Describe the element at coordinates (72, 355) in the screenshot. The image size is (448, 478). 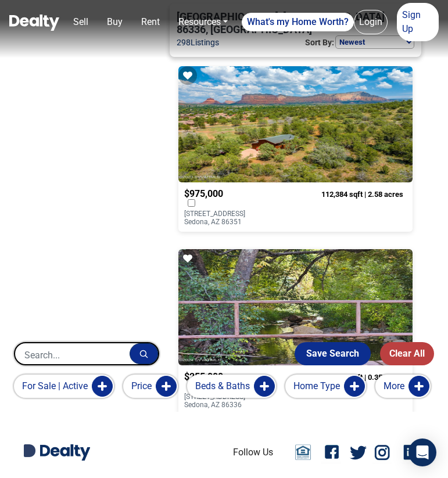
I see `input: Search...` at that location.